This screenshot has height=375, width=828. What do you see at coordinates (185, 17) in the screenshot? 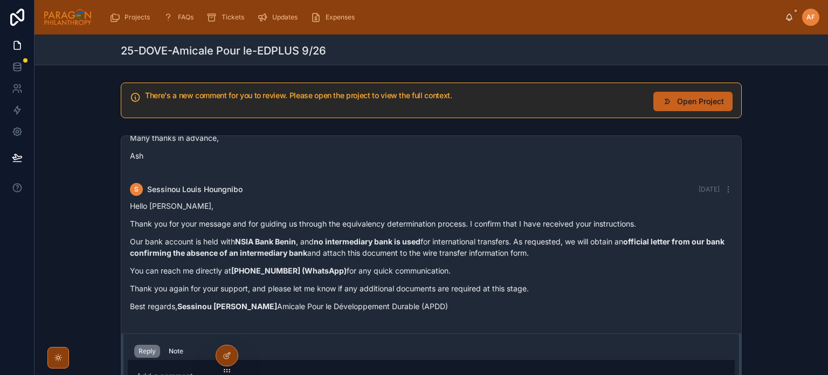
I see `span: FAQs` at bounding box center [185, 17].